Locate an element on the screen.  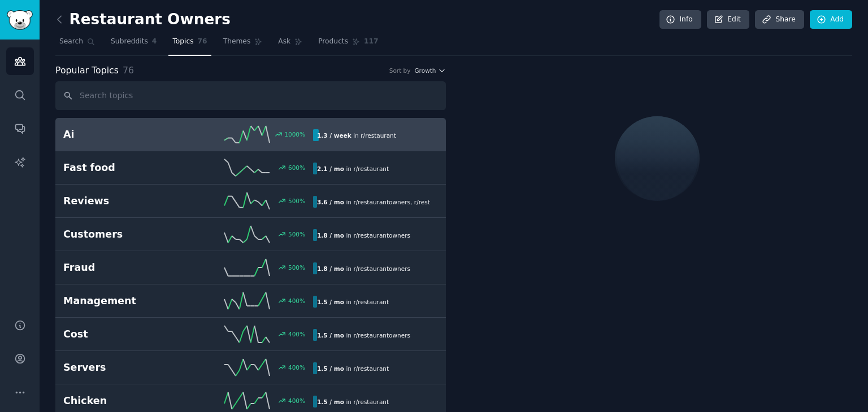
h2: Ai is located at coordinates (126, 135).